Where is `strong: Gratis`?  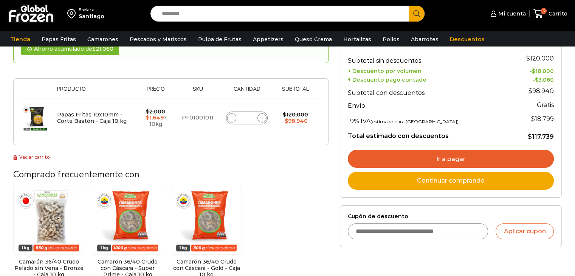
strong: Gratis is located at coordinates (546, 105).